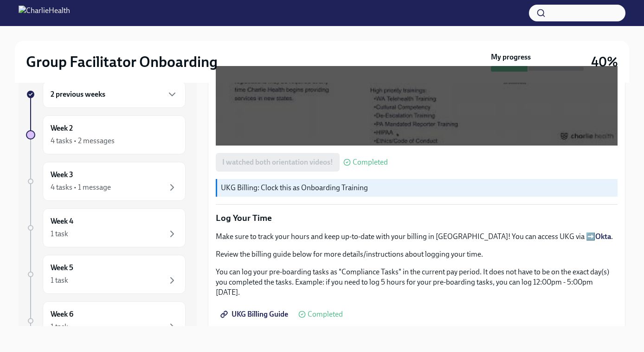  Describe the element at coordinates (62, 221) in the screenshot. I see `h6: Week 4` at that location.